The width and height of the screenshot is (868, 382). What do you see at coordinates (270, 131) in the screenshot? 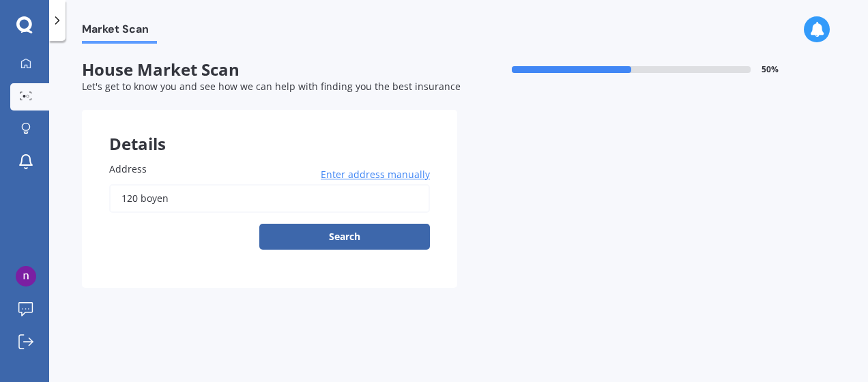
I see `div: Details` at bounding box center [270, 131].